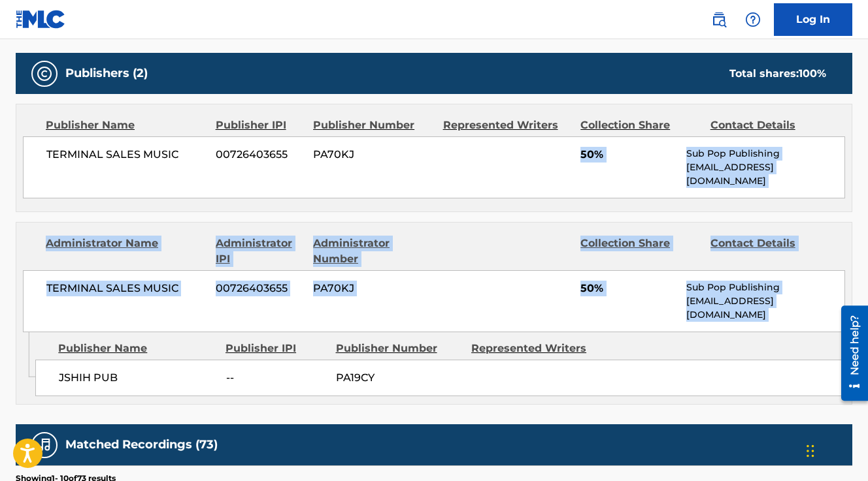 Image resolution: width=868 pixels, height=481 pixels. I want to click on span: JSHIH PUB, so click(137, 379).